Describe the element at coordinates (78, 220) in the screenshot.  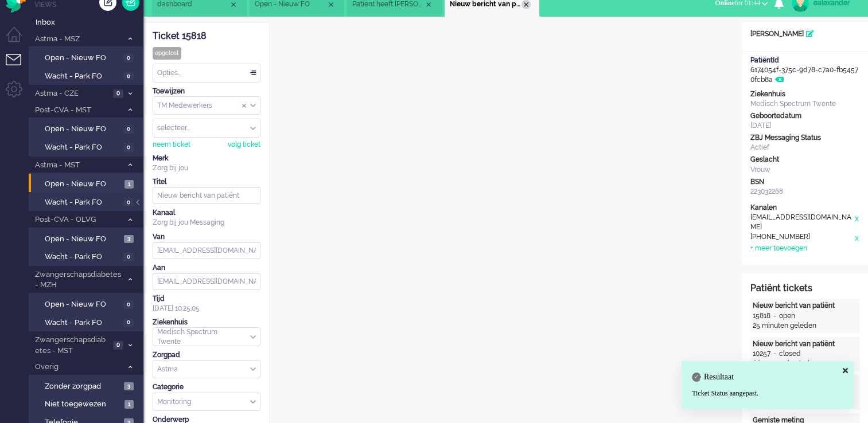
I see `span: Post-CVA - OLVG` at that location.